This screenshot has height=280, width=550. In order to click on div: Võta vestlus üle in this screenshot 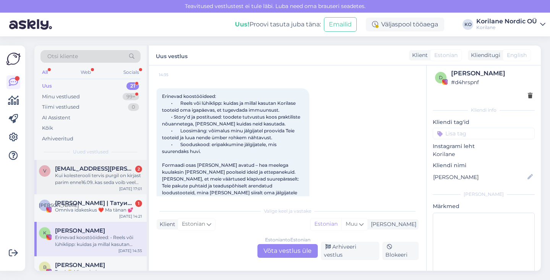, I will do `click(288, 251)`.